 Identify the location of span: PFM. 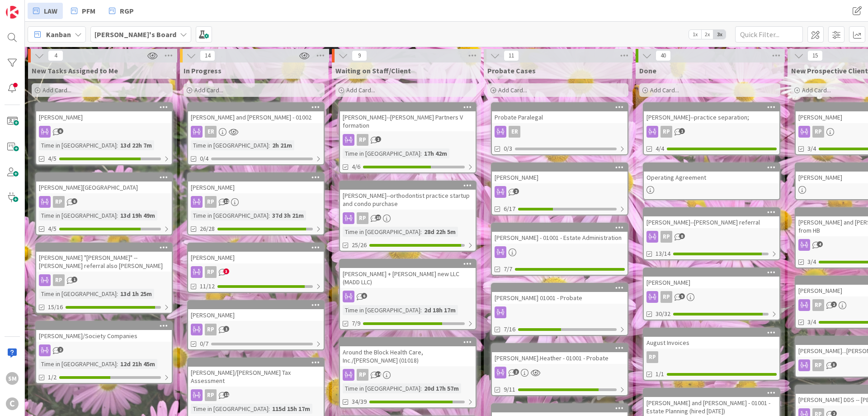
(89, 11).